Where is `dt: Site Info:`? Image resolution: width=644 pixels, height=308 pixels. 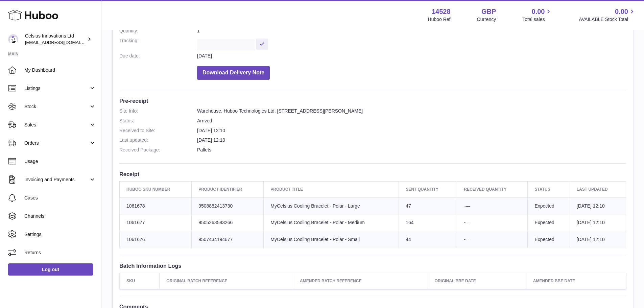 dt: Site Info: is located at coordinates (158, 111).